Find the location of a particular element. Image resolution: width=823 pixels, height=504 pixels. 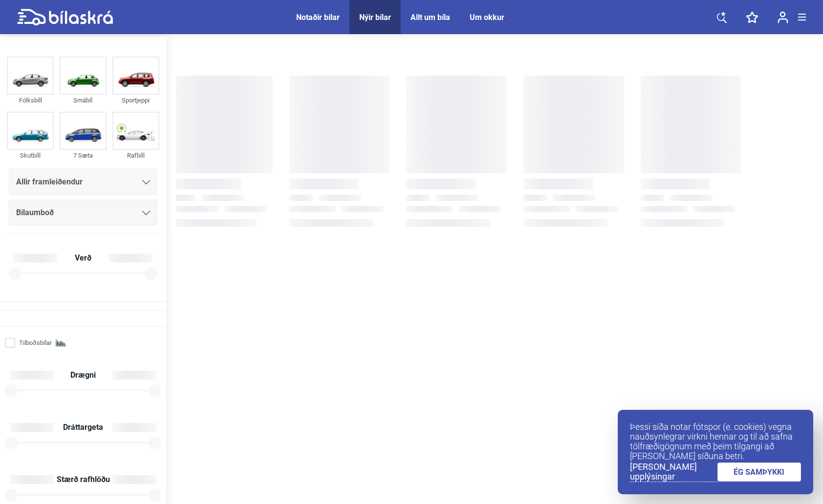

div: Smábíl is located at coordinates (83, 100).